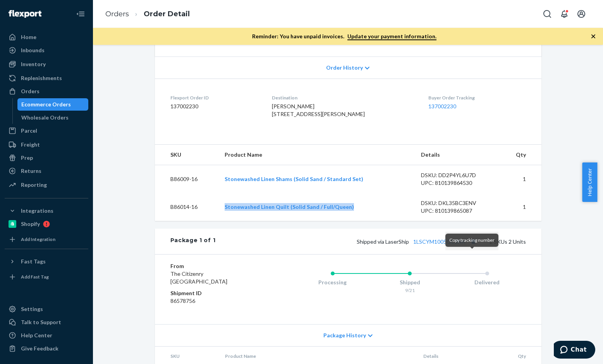 This screenshot has height=364, width=603. What do you see at coordinates (581, 14) in the screenshot?
I see `button: Open account menu` at bounding box center [581, 14].